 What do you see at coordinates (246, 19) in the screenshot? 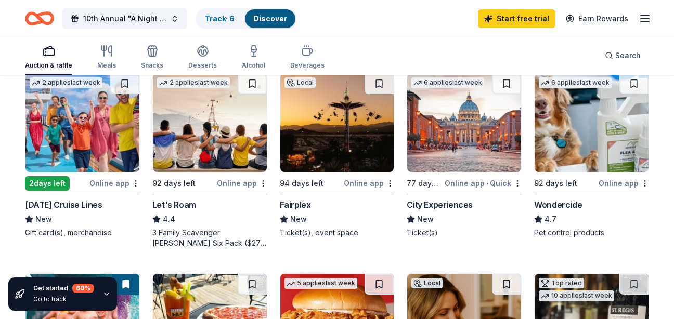
I see `button: Track· 6Discover` at bounding box center [246, 19].